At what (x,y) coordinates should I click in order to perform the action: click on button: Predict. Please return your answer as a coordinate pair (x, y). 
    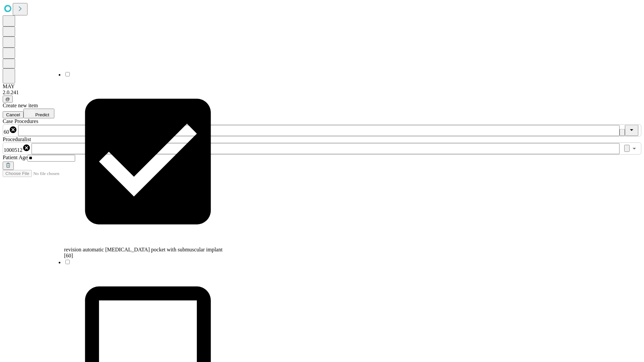
    Looking at the image, I should click on (39, 113).